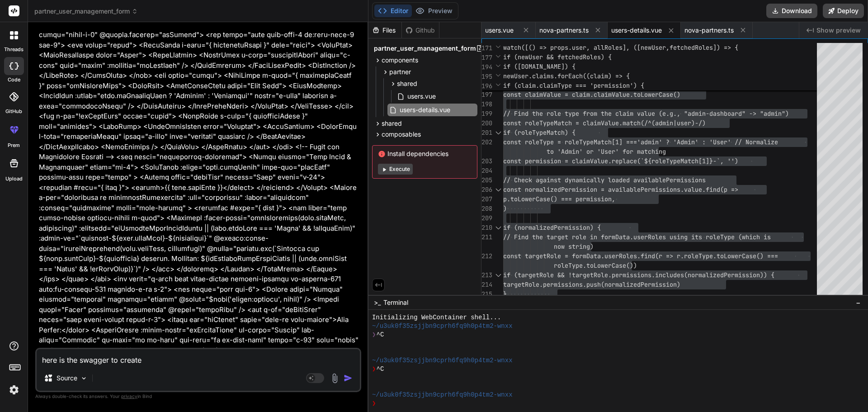 Image resolution: width=868 pixels, height=412 pixels. I want to click on span: targetRole.permissions.push(normal, so click(564, 284).